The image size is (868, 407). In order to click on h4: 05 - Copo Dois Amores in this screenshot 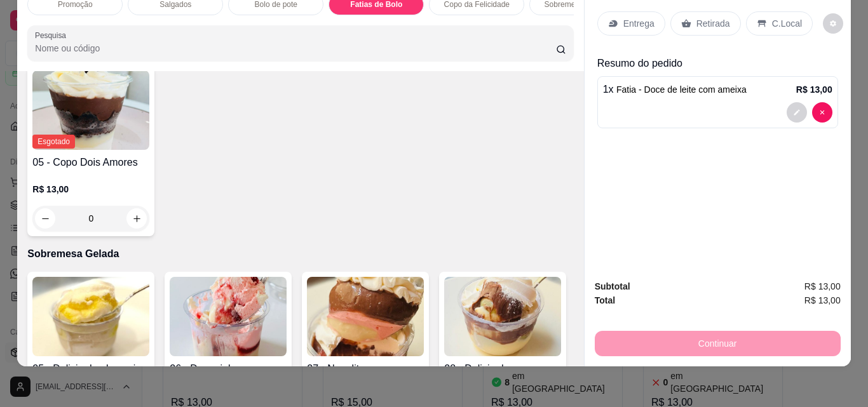, I will do `click(91, 162)`.